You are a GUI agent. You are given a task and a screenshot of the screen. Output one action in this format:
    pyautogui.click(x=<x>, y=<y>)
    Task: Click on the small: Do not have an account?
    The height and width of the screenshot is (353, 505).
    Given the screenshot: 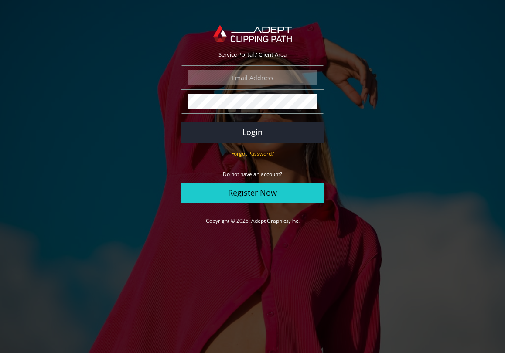 What is the action you would take?
    pyautogui.click(x=252, y=174)
    